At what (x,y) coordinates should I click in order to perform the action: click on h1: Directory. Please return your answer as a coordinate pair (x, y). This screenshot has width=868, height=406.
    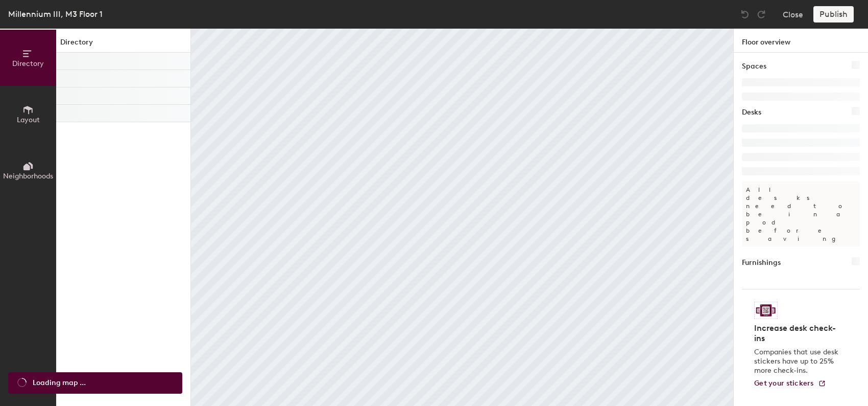
    Looking at the image, I should click on (123, 44).